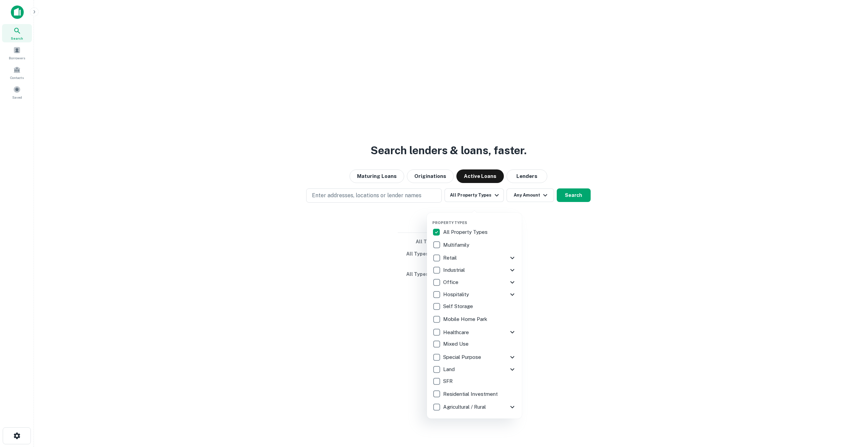  I want to click on p: Office, so click(451, 282).